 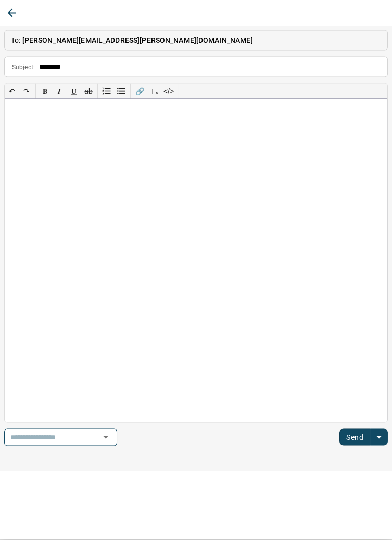 What do you see at coordinates (196, 40) in the screenshot?
I see `p: To:` at bounding box center [196, 40].